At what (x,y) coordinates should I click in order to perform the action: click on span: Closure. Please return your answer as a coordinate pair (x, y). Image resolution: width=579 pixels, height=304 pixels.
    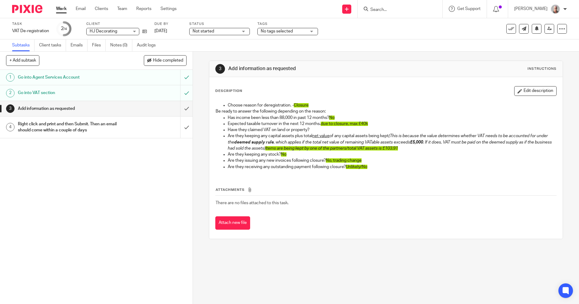
    Looking at the image, I should click on (301, 105).